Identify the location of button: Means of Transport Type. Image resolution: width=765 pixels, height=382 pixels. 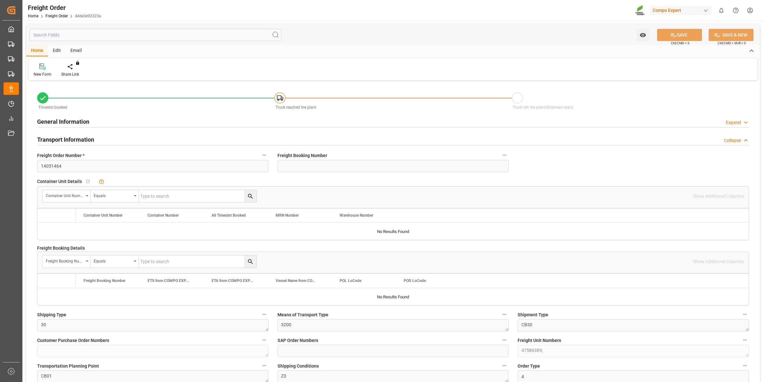
(505, 314).